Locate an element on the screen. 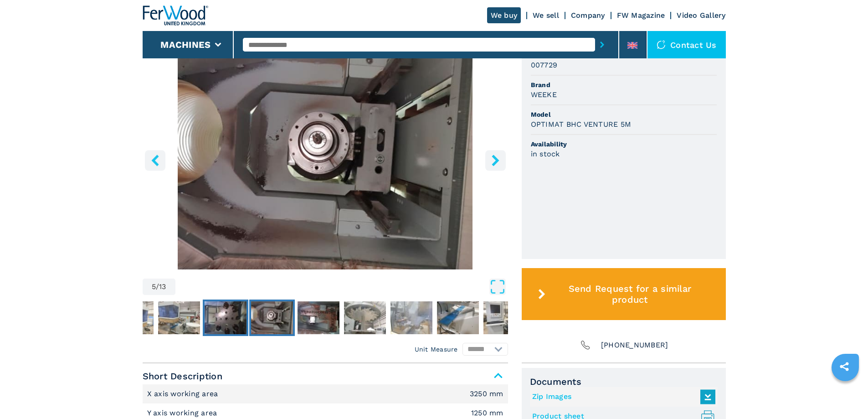  button: Go to Slide 5 is located at coordinates (272, 318).